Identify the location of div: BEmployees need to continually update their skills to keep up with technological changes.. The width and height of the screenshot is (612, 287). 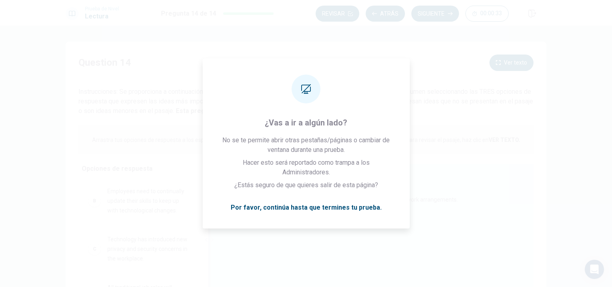
(139, 201).